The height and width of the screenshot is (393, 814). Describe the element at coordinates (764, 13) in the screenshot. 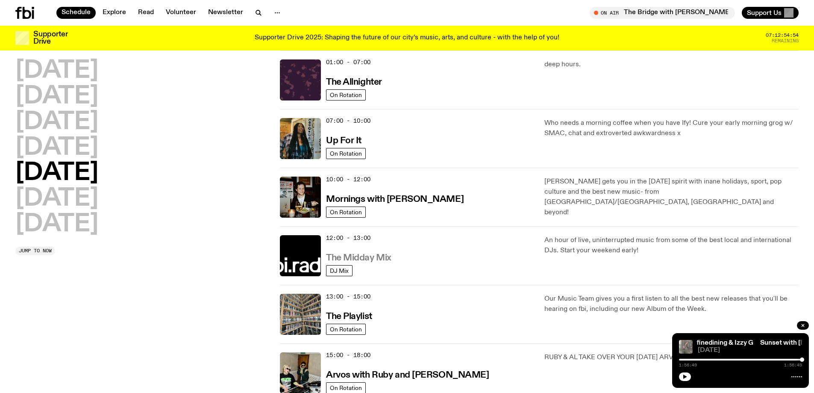

I see `span: Support Us` at that location.